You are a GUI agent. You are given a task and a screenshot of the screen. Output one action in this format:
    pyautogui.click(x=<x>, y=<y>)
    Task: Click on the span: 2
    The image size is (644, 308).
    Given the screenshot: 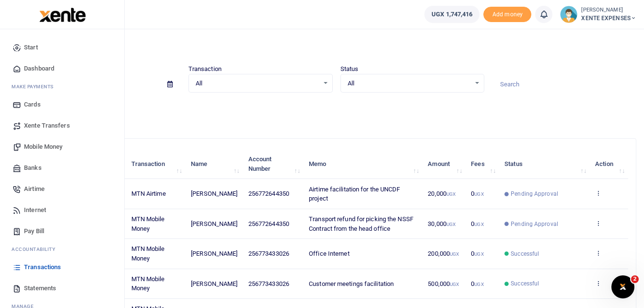 What is the action you would take?
    pyautogui.click(x=635, y=279)
    